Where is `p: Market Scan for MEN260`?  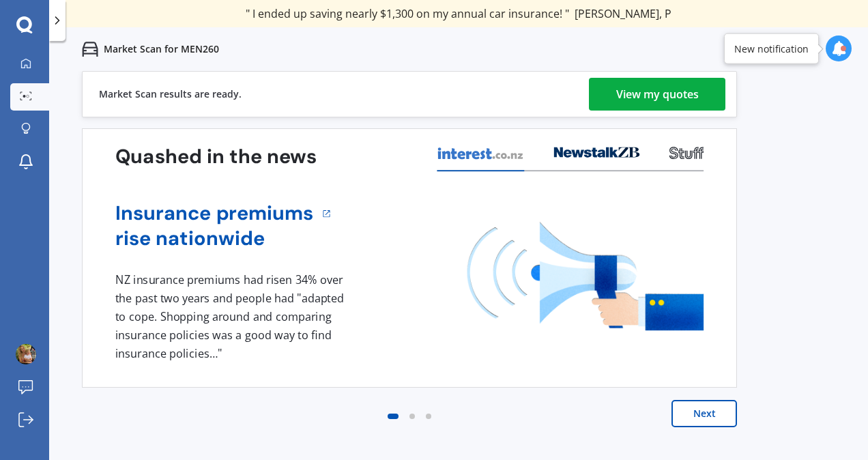 p: Market Scan for MEN260 is located at coordinates (161, 49).